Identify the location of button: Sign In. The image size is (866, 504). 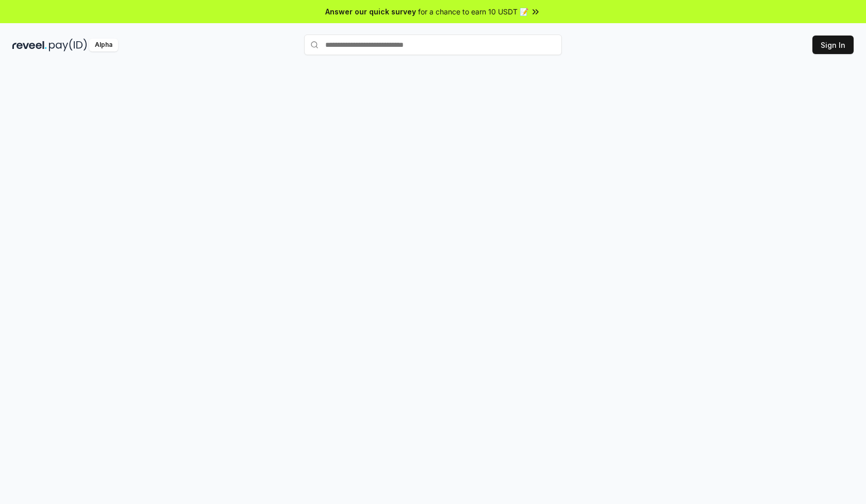
(833, 45).